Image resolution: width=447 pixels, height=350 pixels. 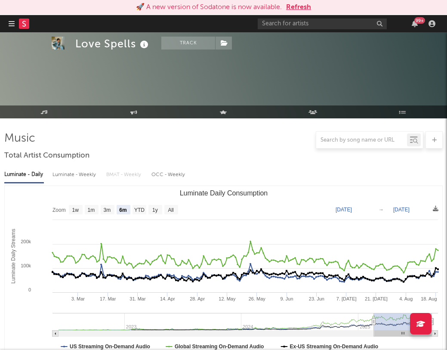 What do you see at coordinates (123, 210) in the screenshot?
I see `text: 6m` at bounding box center [123, 210].